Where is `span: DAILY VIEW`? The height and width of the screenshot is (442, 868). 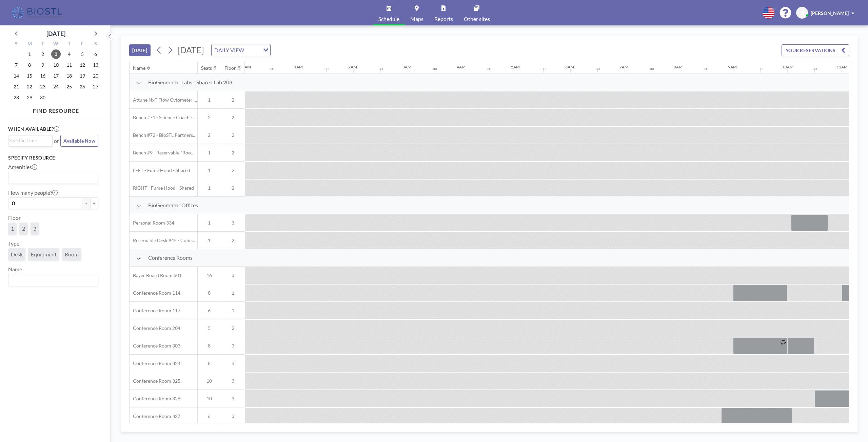 span: DAILY VIEW is located at coordinates (229, 50).